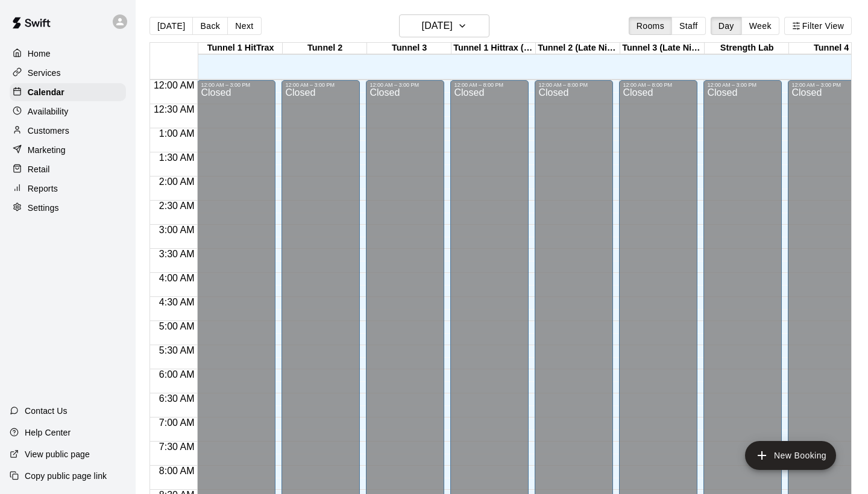 This screenshot has width=868, height=494. What do you see at coordinates (66, 476) in the screenshot?
I see `p: Copy public page link` at bounding box center [66, 476].